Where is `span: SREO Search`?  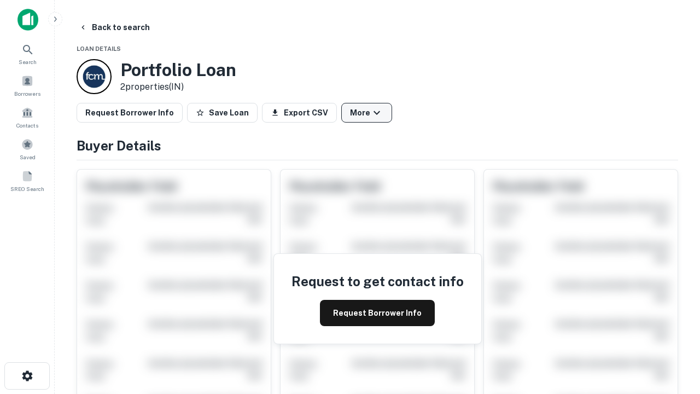
span: SREO Search is located at coordinates (27, 189).